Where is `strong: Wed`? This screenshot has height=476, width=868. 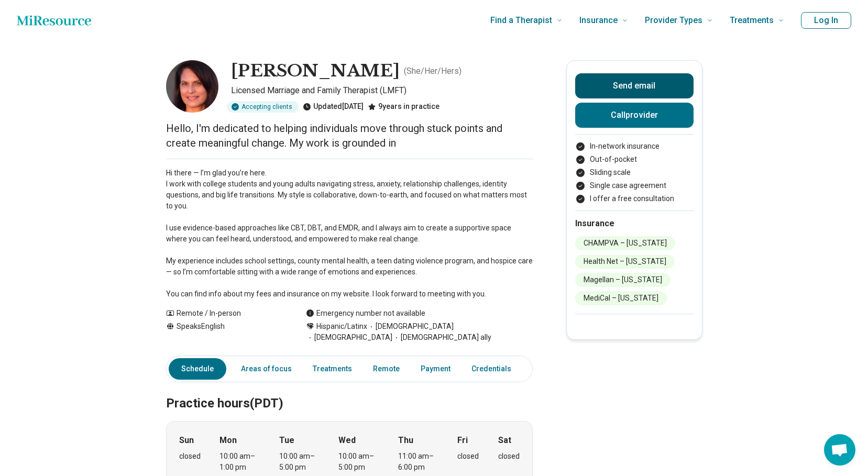 strong: Wed is located at coordinates (347, 441).